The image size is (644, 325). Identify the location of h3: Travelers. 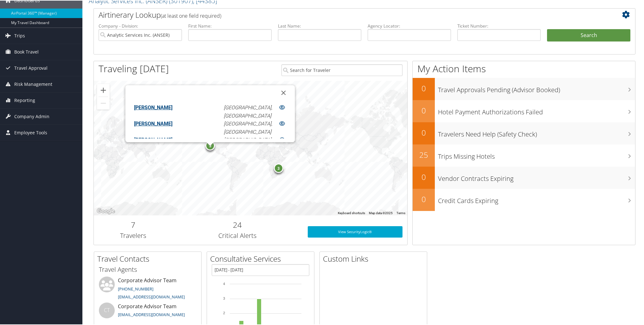
(132, 235).